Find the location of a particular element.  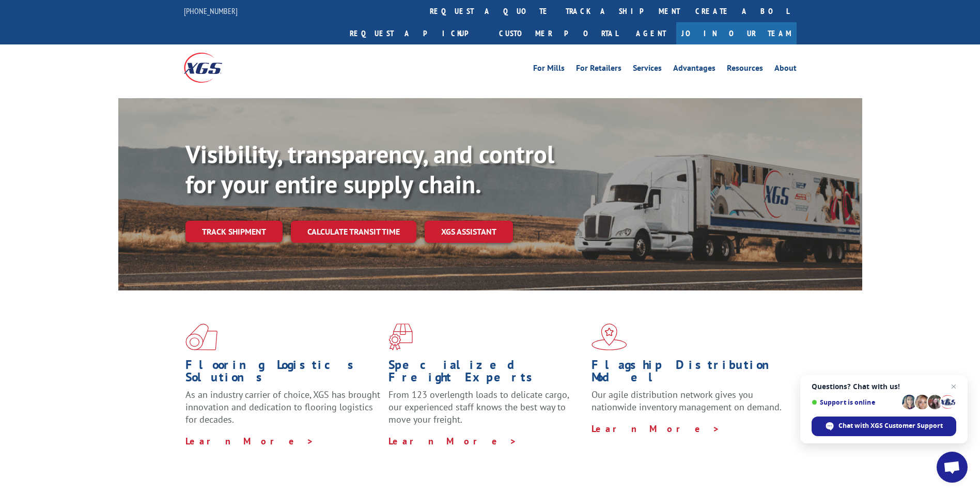

a: Join Our Team is located at coordinates (736, 33).